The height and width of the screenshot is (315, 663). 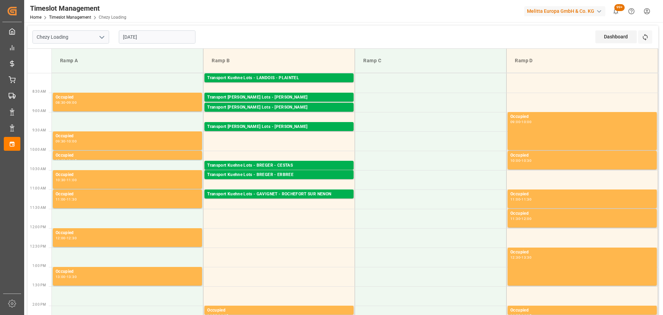 What do you see at coordinates (279, 78) in the screenshot?
I see `div: Transport Kuehne Lots - LANDOIS - PLAINTEL` at bounding box center [279, 78].